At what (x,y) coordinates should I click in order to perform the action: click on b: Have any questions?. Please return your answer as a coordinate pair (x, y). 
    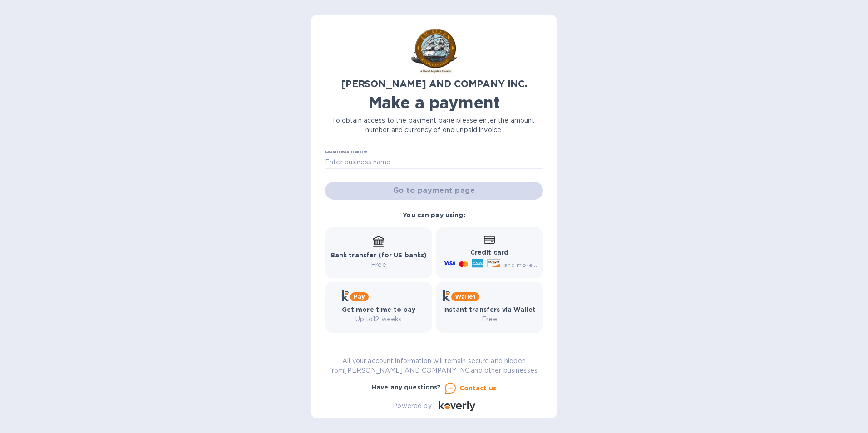
    Looking at the image, I should click on (406, 387).